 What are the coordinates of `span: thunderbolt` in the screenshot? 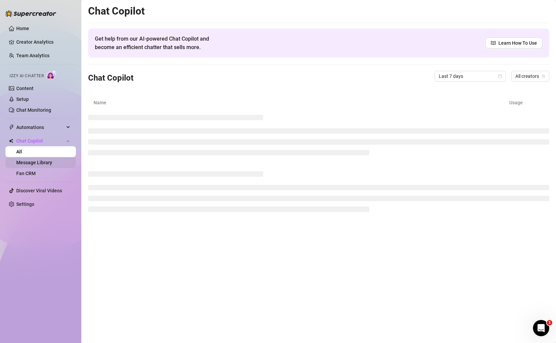 It's located at (12, 127).